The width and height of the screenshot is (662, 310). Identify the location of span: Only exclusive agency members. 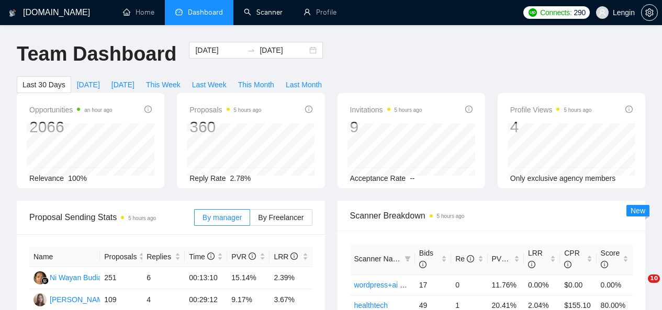
(563, 178).